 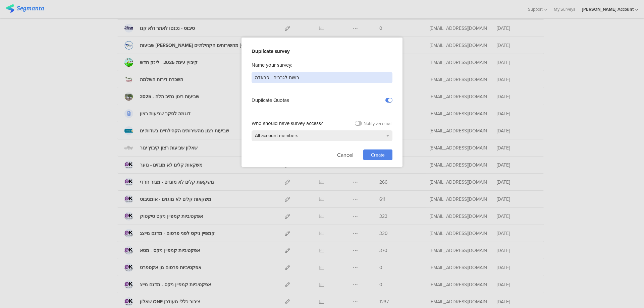 I want to click on span: Create, so click(x=378, y=155).